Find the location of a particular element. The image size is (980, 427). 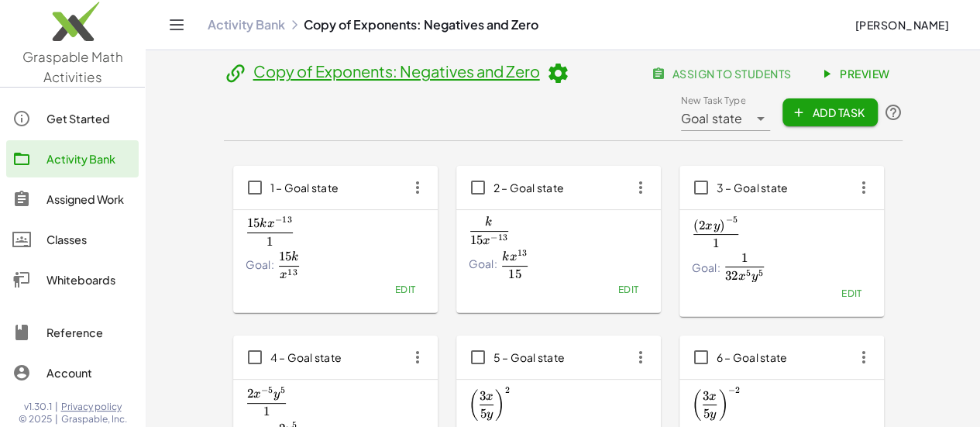

span: Graspable Math Activities is located at coordinates (73, 67).